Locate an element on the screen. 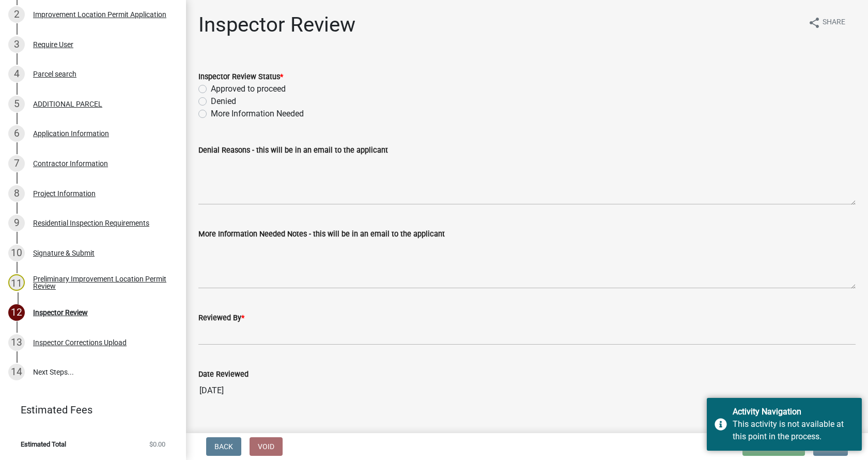  div: 7 is located at coordinates (16, 163).